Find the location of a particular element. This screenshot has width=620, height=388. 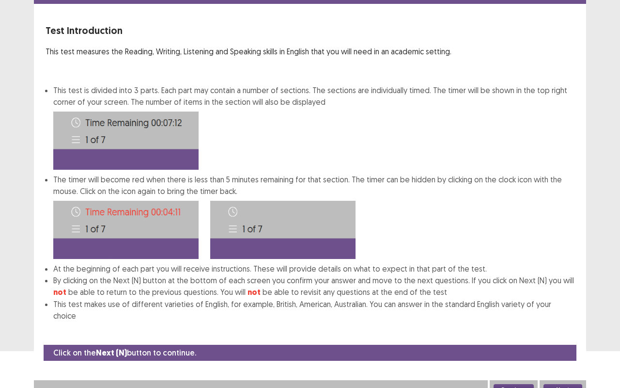

li: At the beginning of each part you will receive instructions. These will provide details on what t... is located at coordinates (314, 268).